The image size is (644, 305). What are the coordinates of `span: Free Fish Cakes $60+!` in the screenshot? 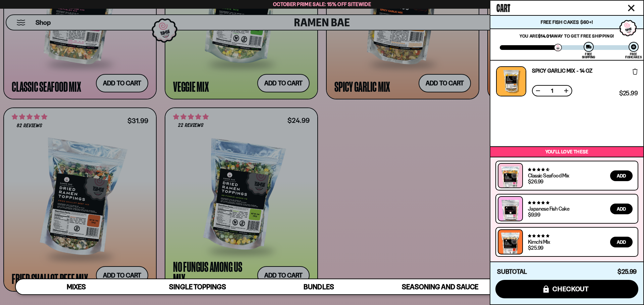 It's located at (566, 22).